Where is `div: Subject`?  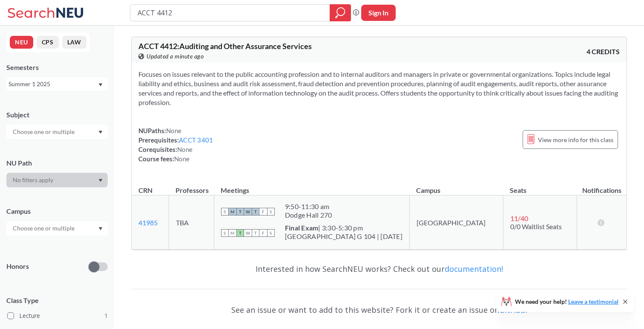
div: Subject is located at coordinates (57, 114).